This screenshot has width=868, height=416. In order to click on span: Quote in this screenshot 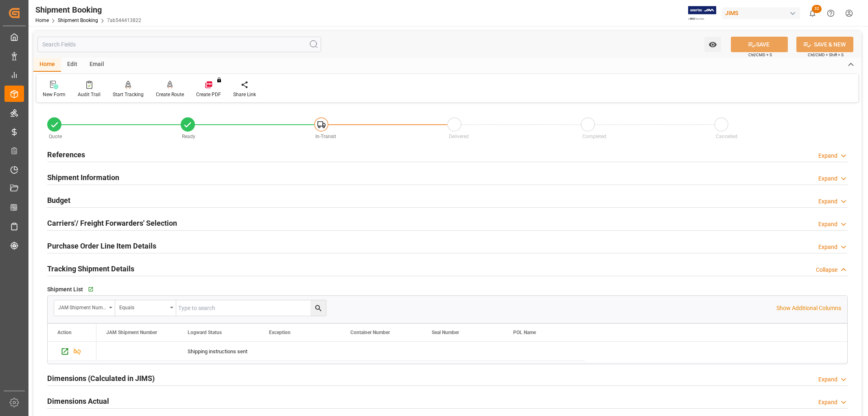, I will do `click(55, 136)`.